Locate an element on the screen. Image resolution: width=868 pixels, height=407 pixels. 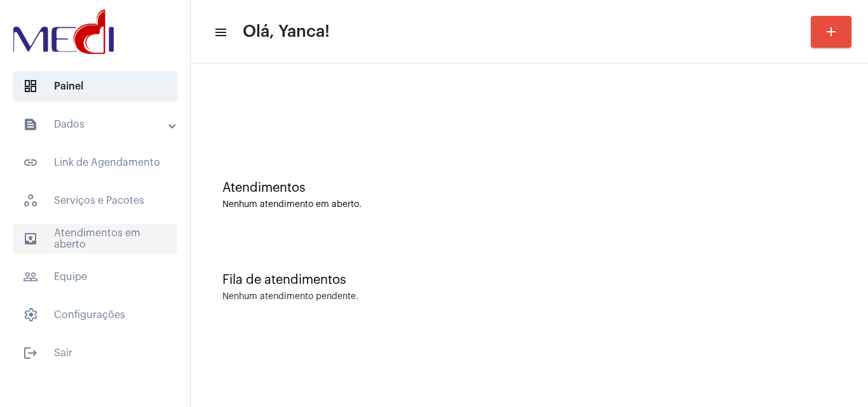
span: Link de Agendamento is located at coordinates (95, 162).